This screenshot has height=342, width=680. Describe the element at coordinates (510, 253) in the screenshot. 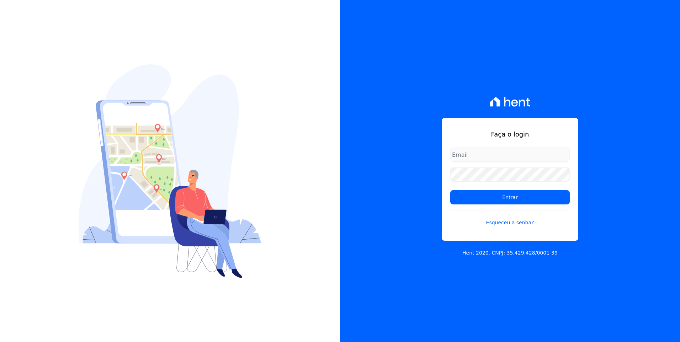

I see `p: Hent 2020. CNPJ: 35.429.428/0001-39` at that location.